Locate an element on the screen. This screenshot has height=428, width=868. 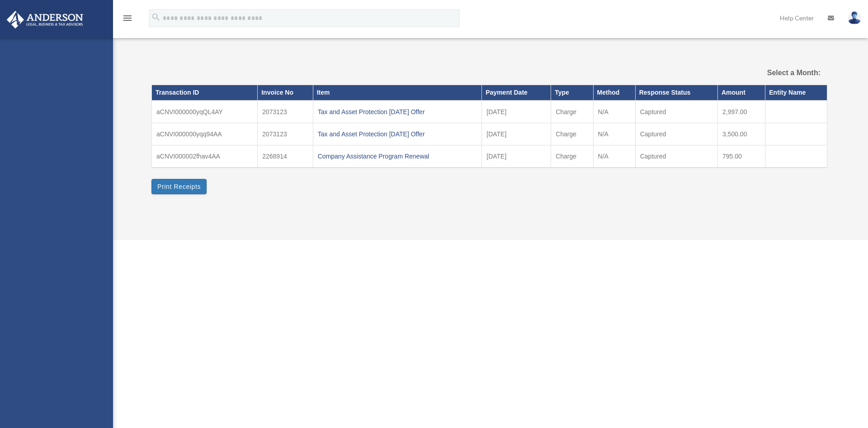
td: aCNVI000000yqQL4AY is located at coordinates (205, 112).